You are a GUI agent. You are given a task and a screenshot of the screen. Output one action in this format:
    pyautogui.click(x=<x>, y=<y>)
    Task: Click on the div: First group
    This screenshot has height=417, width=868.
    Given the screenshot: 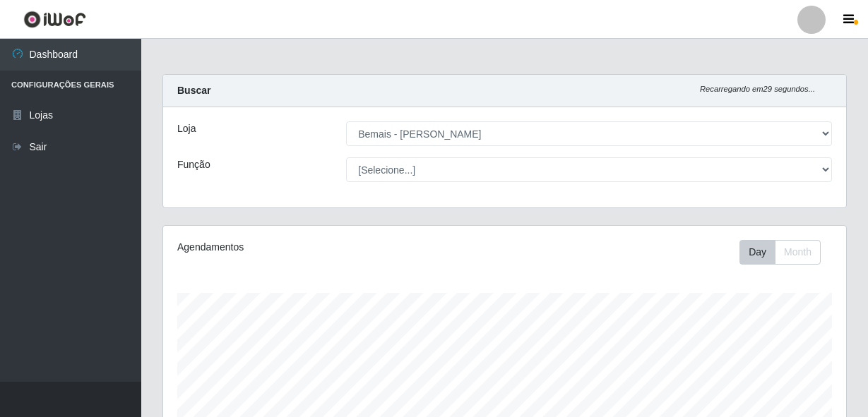 What is the action you would take?
    pyautogui.click(x=780, y=252)
    